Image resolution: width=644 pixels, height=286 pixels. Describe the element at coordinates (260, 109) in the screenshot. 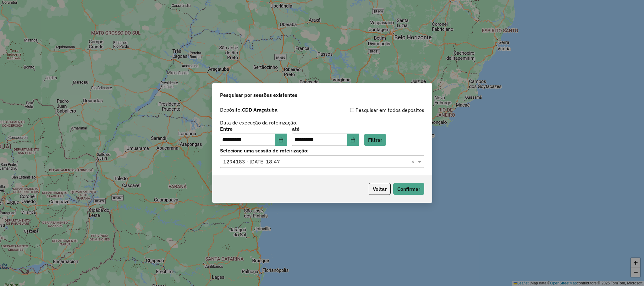

I see `strong: CDD Araçatuba` at that location.